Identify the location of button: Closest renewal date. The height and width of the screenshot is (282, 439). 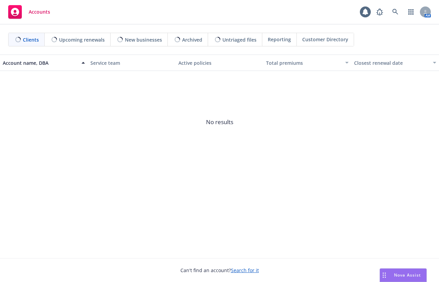
(395, 63).